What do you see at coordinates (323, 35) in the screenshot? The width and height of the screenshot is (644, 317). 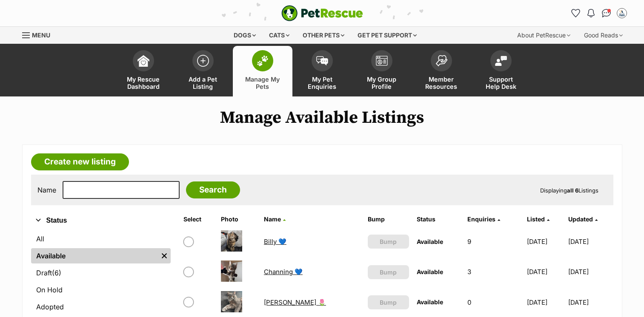 I see `div: Other pets` at bounding box center [323, 35].